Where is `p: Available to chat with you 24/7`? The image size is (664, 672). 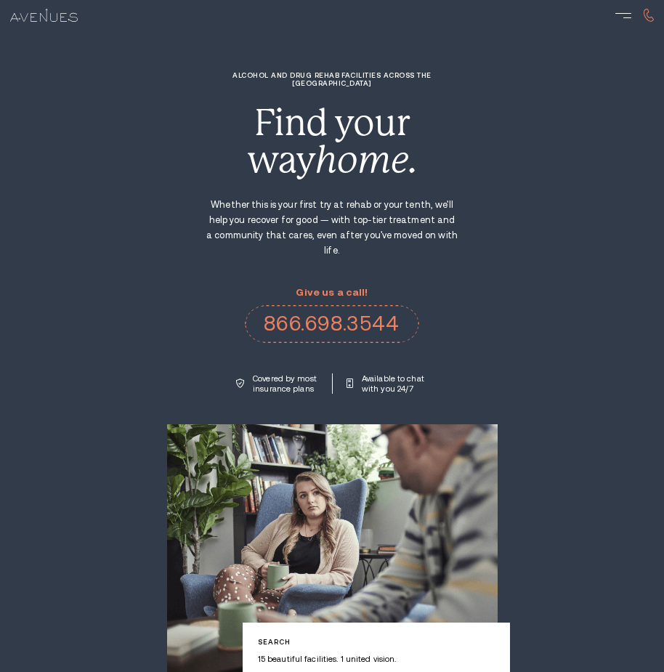 p: Available to chat with you 24/7 is located at coordinates (394, 383).